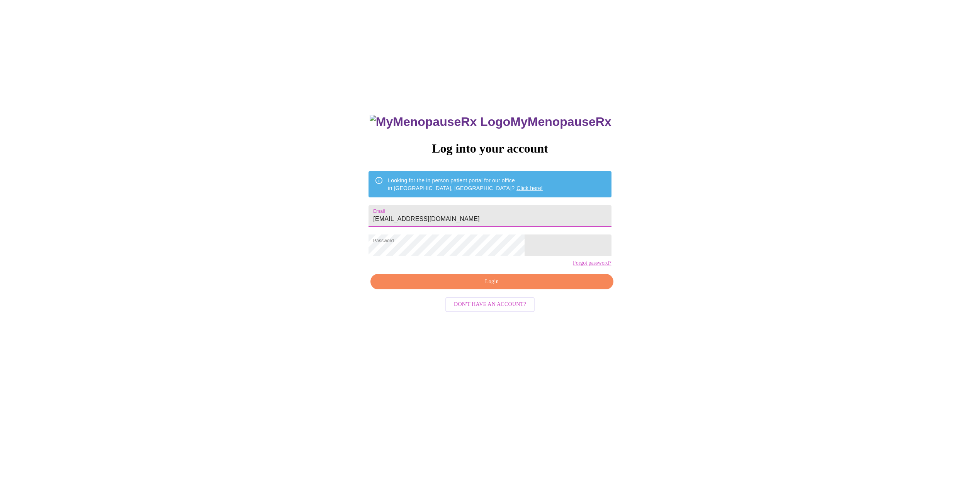 Image resolution: width=980 pixels, height=496 pixels. Describe the element at coordinates (529, 188) in the screenshot. I see `a: Click here!` at that location.